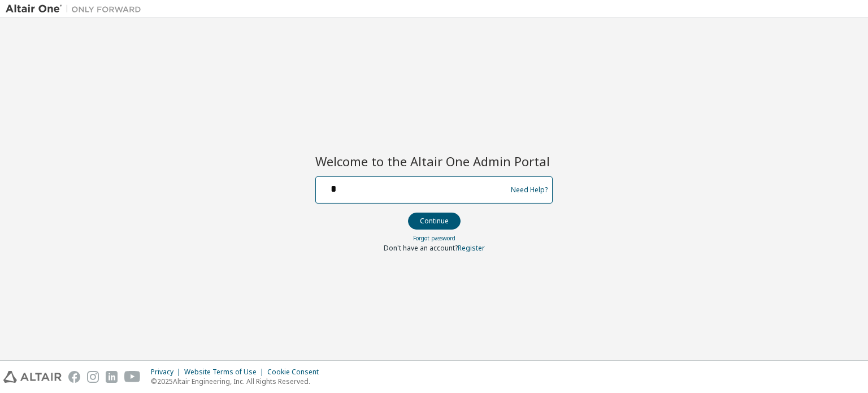 The image size is (868, 393). Describe the element at coordinates (93, 376) in the screenshot. I see `img: instagram.svg` at that location.